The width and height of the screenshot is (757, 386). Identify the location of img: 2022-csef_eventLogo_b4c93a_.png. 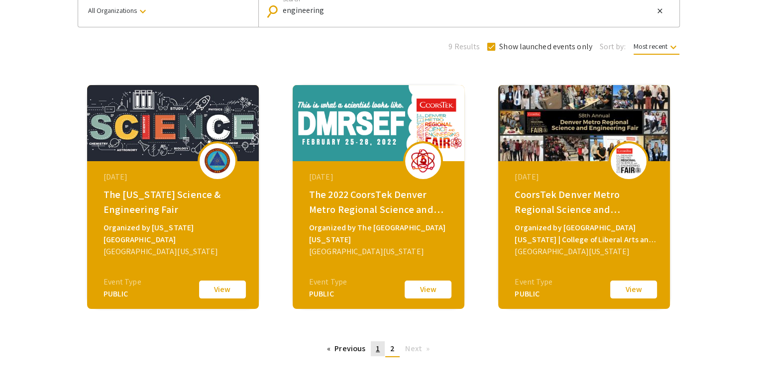
(218, 161).